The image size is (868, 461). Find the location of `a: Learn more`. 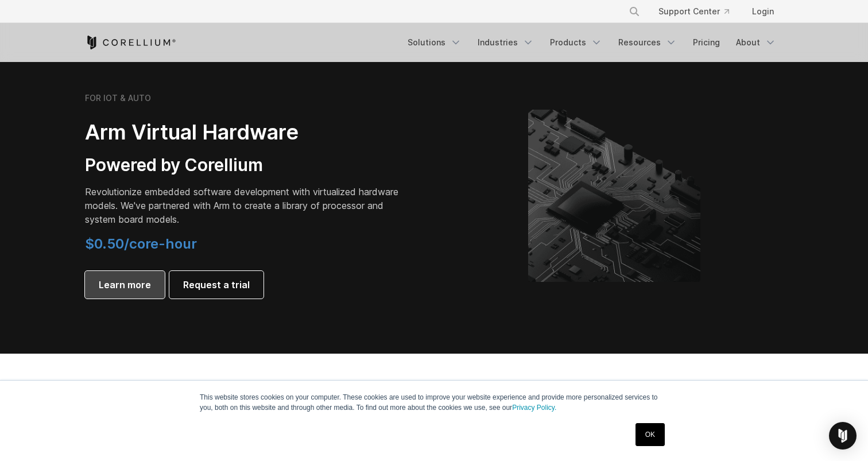

a: Learn more is located at coordinates (124, 285).